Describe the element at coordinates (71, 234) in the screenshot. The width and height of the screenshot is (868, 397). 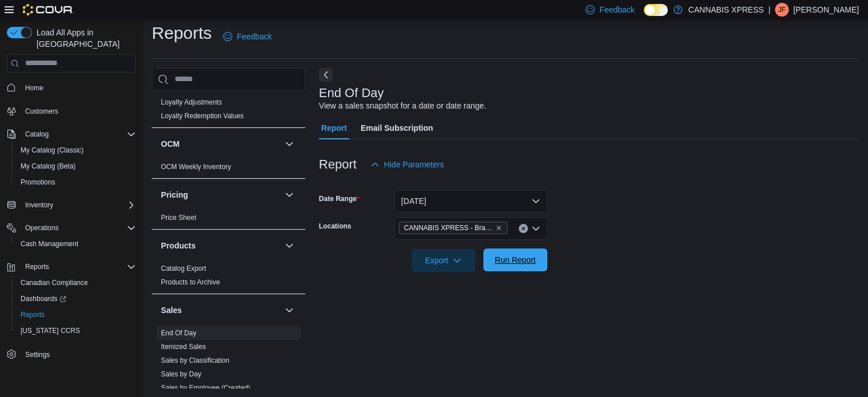
I see `nav: Complex example` at that location.